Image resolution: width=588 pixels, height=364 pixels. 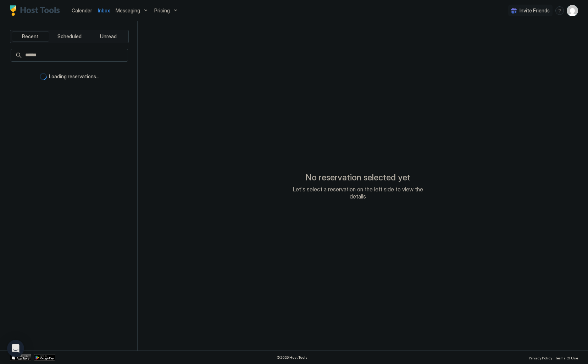 I want to click on div: tab-group, so click(x=69, y=36).